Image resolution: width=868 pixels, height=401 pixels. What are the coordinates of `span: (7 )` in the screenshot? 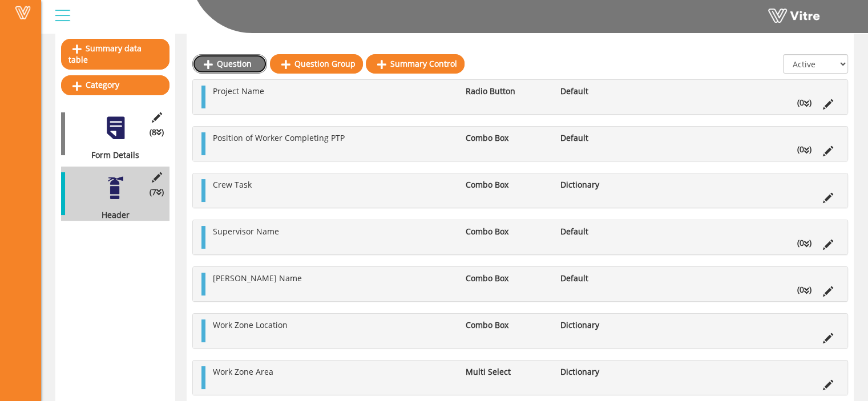 It's located at (156, 192).